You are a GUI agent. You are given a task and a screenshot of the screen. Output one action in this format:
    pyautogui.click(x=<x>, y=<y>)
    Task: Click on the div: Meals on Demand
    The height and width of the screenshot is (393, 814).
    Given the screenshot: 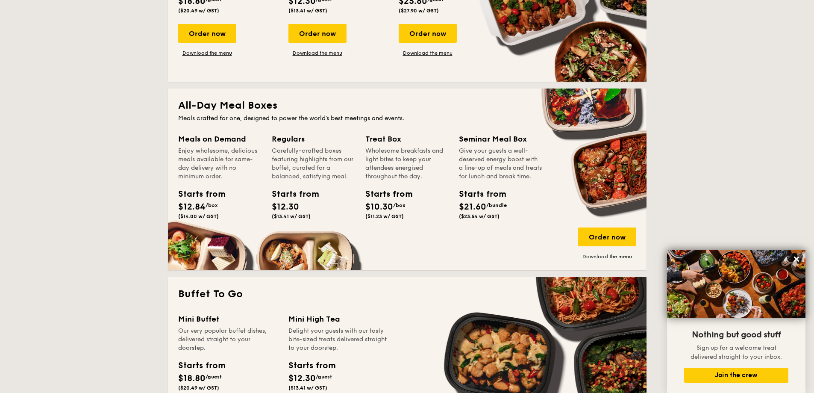 What is the action you would take?
    pyautogui.click(x=220, y=139)
    